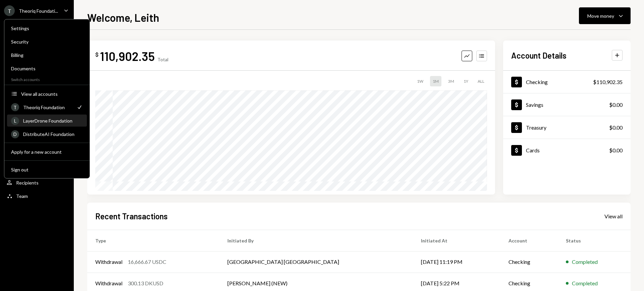 The image size is (644, 291). What do you see at coordinates (538, 55) in the screenshot?
I see `h2: Account Details` at bounding box center [538, 55].